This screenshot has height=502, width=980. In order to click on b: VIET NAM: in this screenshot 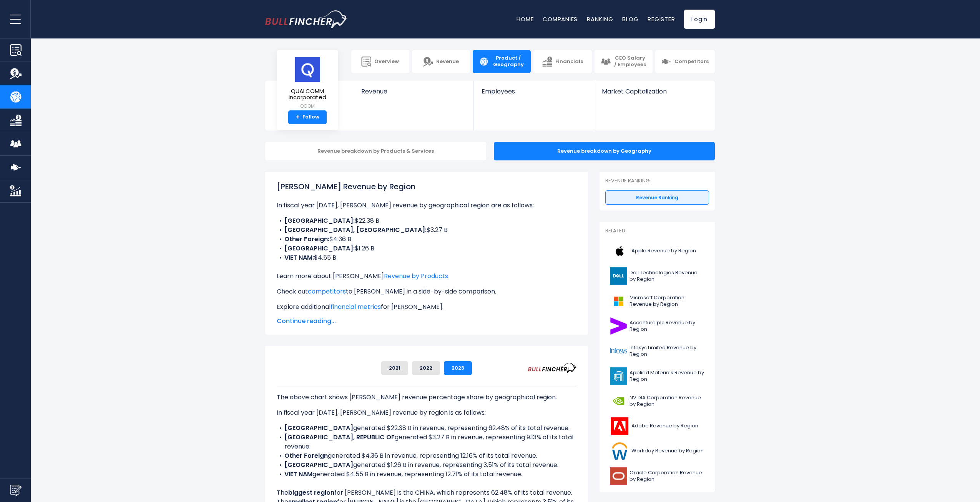, I will do `click(299, 257)`.